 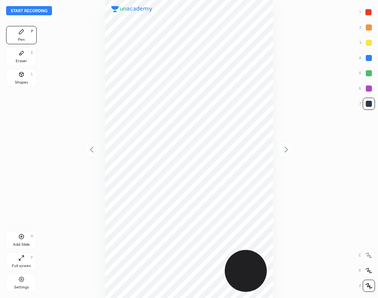 What do you see at coordinates (32, 31) in the screenshot?
I see `div: P` at bounding box center [32, 31].